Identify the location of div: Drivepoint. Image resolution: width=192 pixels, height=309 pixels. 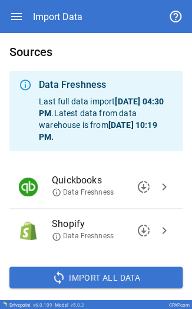
(31, 304).